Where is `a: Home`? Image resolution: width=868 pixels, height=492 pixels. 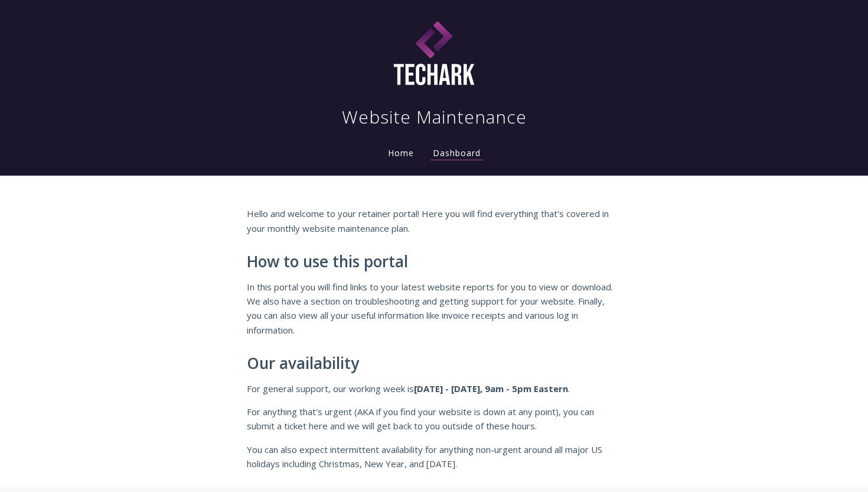
a: Home is located at coordinates (401, 152).